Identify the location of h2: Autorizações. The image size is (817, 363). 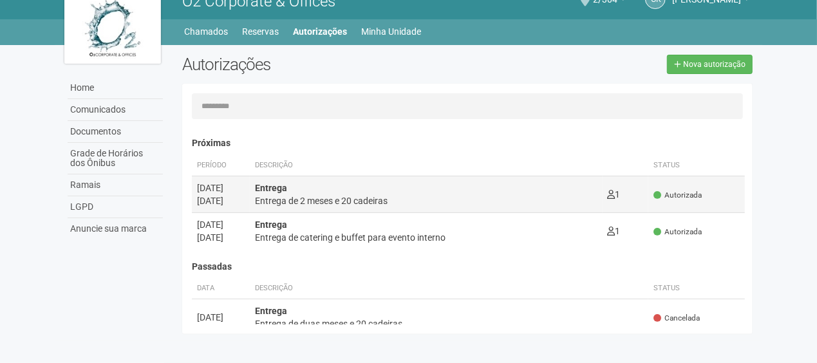
(320, 64).